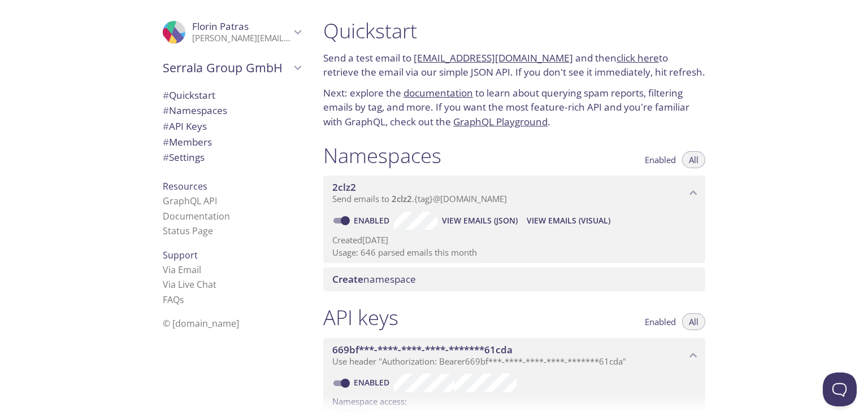 This screenshot has height=412, width=868. Describe the element at coordinates (227, 67) in the screenshot. I see `span: Serrala Group GmbH` at that location.